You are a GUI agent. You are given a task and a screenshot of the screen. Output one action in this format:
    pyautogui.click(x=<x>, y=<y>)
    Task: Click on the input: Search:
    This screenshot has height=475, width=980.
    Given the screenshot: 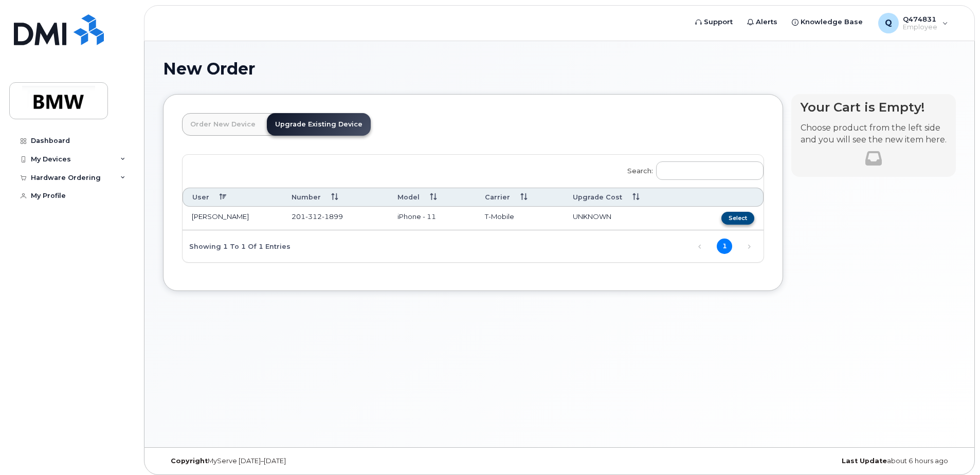 What is the action you would take?
    pyautogui.click(x=709, y=171)
    